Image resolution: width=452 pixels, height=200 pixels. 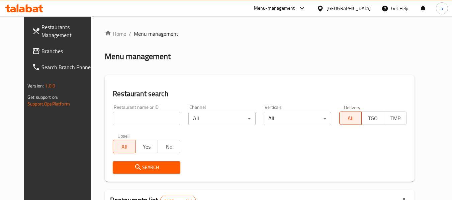 I want to click on a: Branches, so click(x=63, y=51).